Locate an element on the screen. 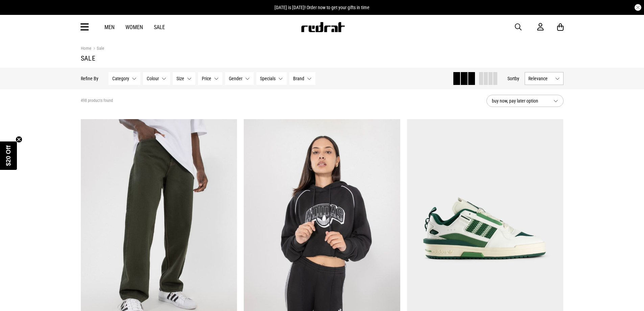  button: Category is located at coordinates (124, 79).